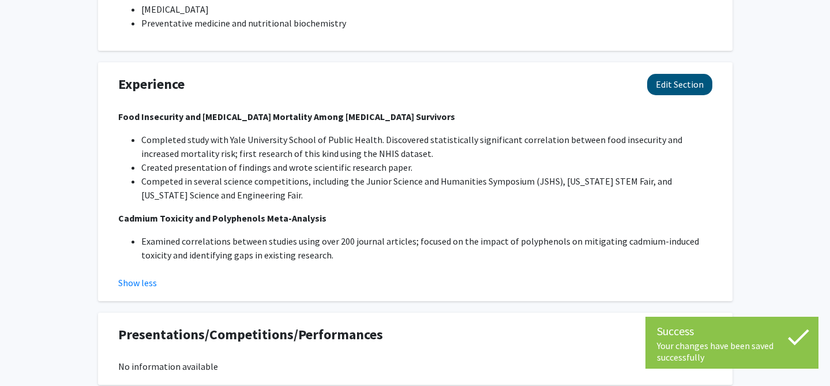 The height and width of the screenshot is (386, 830). What do you see at coordinates (427, 147) in the screenshot?
I see `li: Completed study with Yale University School of Public Health. Discovered statistically significan...` at bounding box center [427, 147].